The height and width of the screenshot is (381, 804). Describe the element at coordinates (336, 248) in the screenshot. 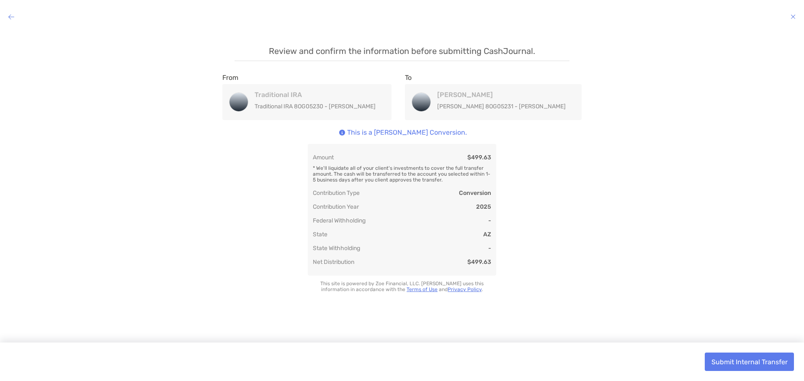

I see `div: State Withholding` at that location.